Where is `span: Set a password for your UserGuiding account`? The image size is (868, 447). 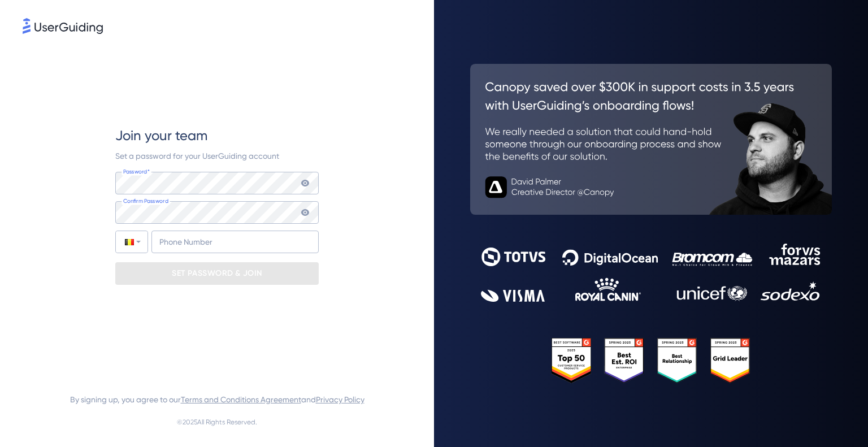
span: Set a password for your UserGuiding account is located at coordinates (197, 156).